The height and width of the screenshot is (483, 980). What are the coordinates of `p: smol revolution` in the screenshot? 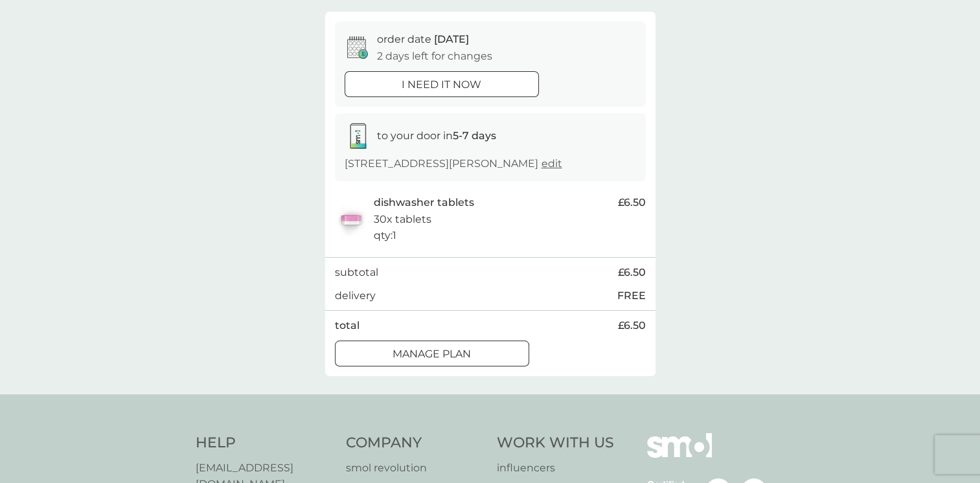 It's located at (415, 469).